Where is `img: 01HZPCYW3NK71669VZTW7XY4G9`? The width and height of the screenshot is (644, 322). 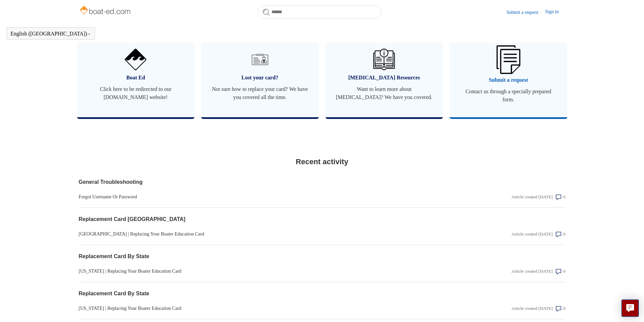
img: 01HZPCYW3NK71669VZTW7XY4G9 is located at coordinates (508, 59).